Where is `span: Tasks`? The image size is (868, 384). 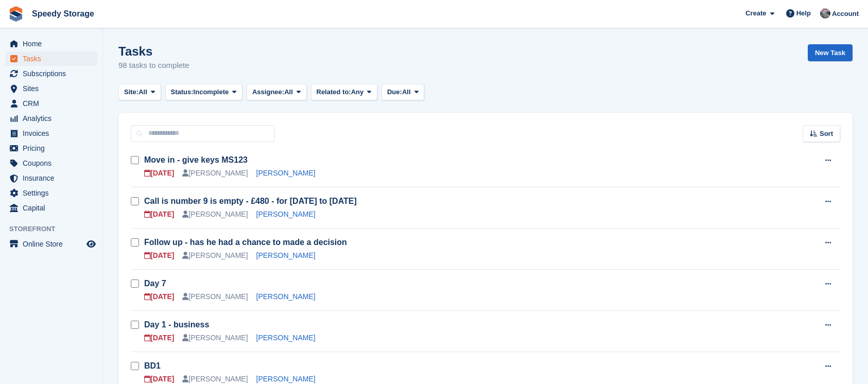 span: Tasks is located at coordinates (53, 59).